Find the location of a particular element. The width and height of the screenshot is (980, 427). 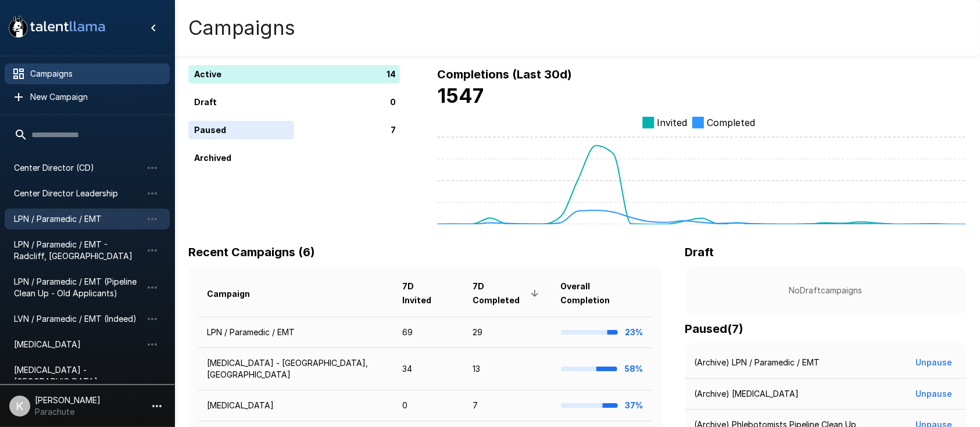

td: 7 is located at coordinates (508, 405).